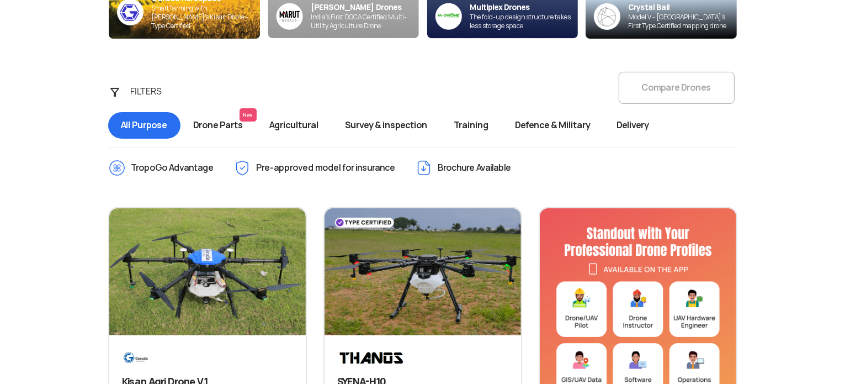 The width and height of the screenshot is (845, 384). What do you see at coordinates (386, 125) in the screenshot?
I see `span: Survey & inspection` at bounding box center [386, 125].